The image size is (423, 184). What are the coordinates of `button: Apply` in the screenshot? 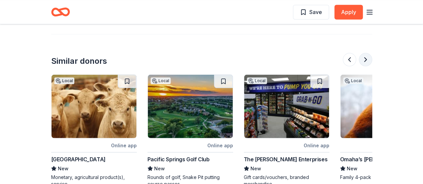 It's located at (348, 12).